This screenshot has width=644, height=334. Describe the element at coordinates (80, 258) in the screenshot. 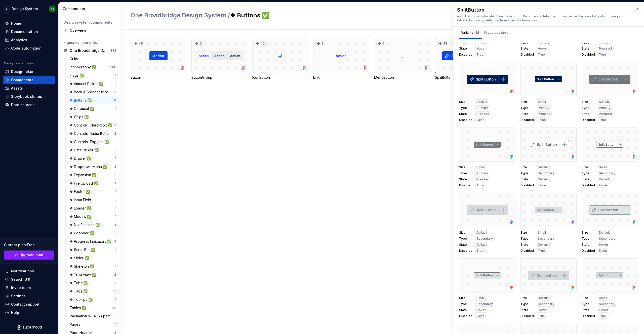

I see `div: ❖ Slider ✅` at that location.